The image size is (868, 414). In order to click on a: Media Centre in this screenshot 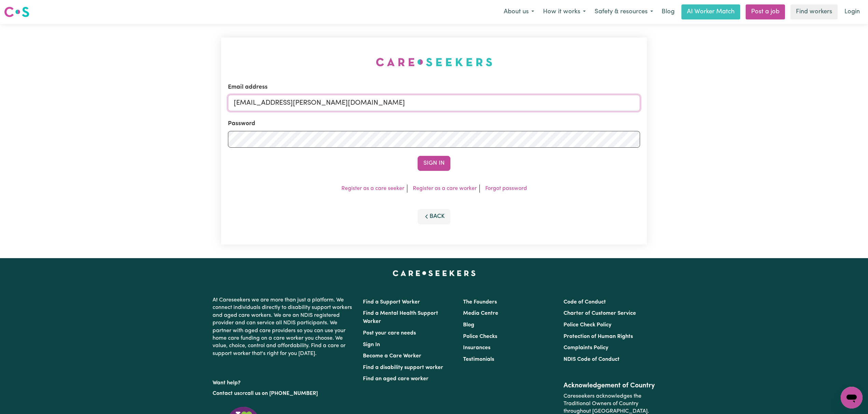, I will do `click(480, 314)`.